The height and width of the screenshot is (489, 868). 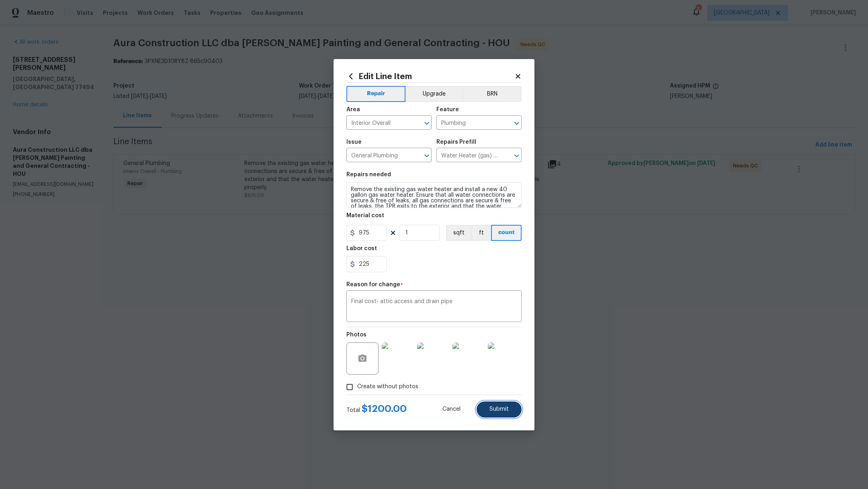 What do you see at coordinates (374, 285) in the screenshot?
I see `h5: Reason for change` at bounding box center [374, 285].